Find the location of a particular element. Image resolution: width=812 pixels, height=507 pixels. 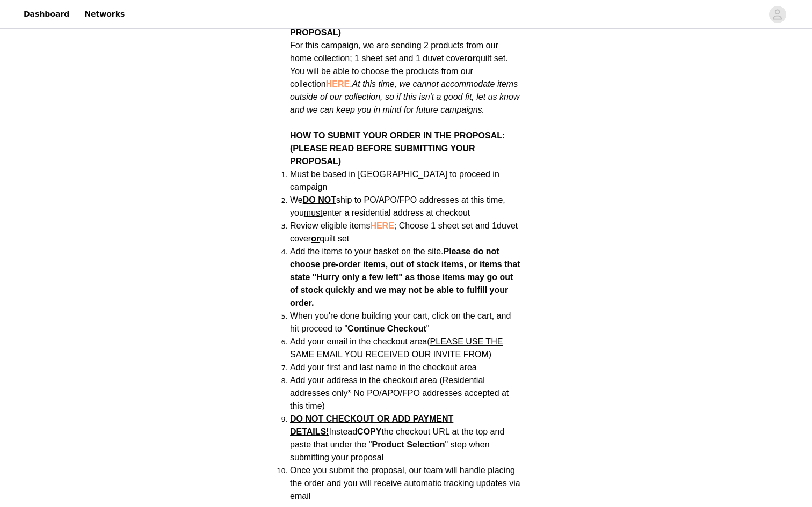

div: avatar is located at coordinates (777, 14).